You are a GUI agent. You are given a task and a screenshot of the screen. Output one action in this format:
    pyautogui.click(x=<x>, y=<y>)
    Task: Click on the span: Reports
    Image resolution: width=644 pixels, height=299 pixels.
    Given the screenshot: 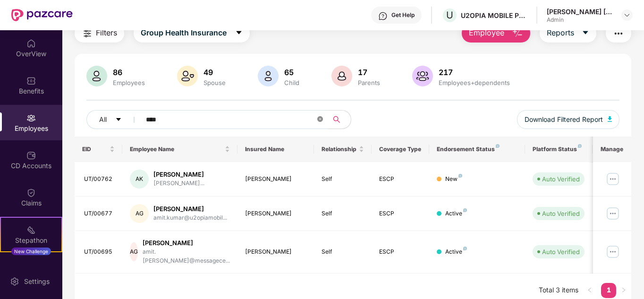 What is the action you would take?
    pyautogui.click(x=561, y=33)
    